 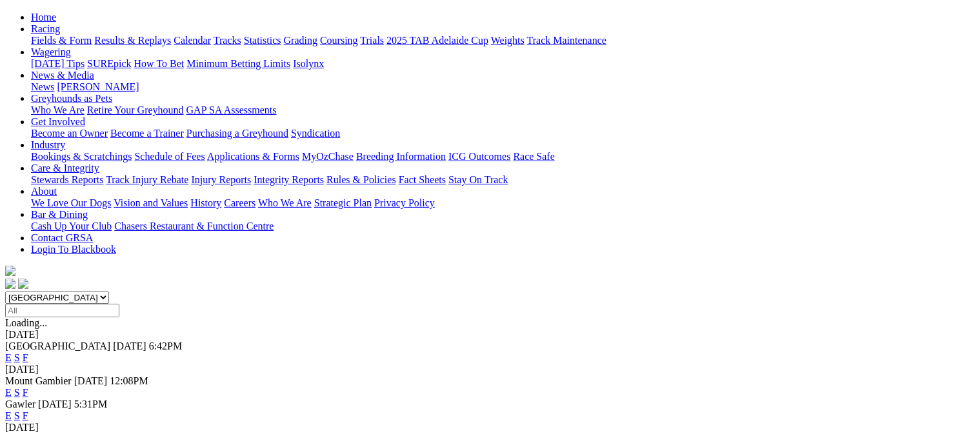 I want to click on a: Contact GRSA, so click(x=62, y=237).